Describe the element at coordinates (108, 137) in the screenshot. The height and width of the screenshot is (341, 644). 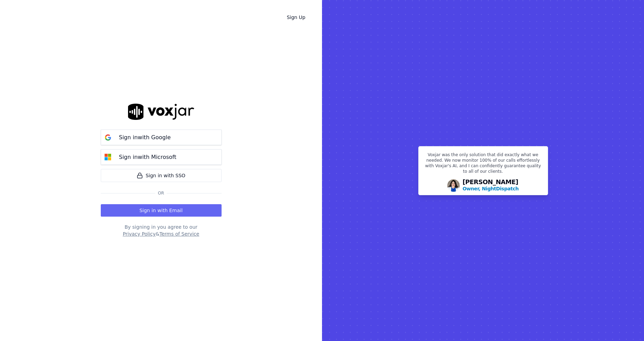
I see `img: google Sign in button` at that location.